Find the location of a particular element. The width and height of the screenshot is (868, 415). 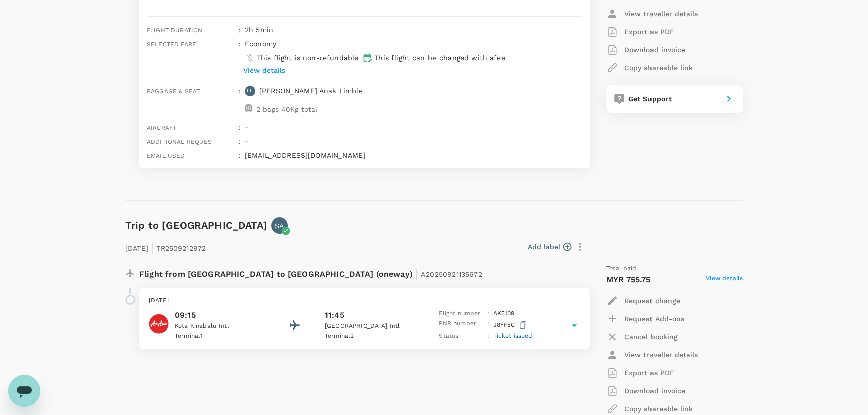

button: View details is located at coordinates (264, 70).